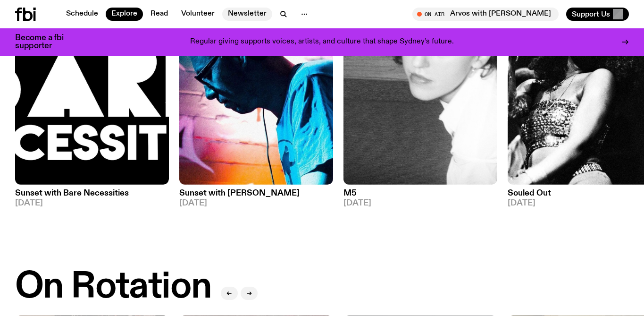  I want to click on button: Support Us, so click(597, 14).